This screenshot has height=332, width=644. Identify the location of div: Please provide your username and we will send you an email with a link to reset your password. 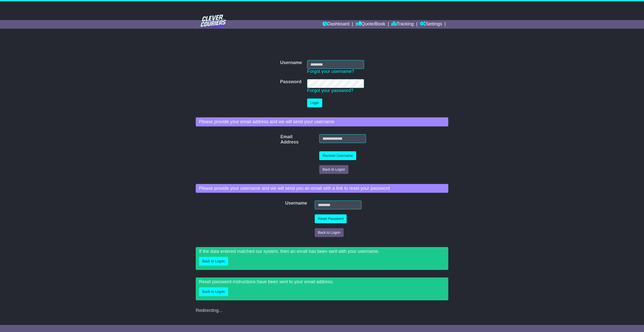
(322, 189).